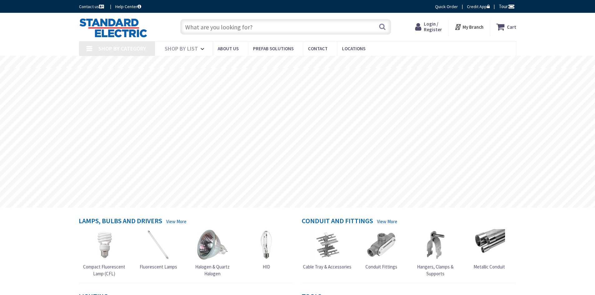 The width and height of the screenshot is (595, 295). I want to click on span: Fluorescent Lamps, so click(158, 267).